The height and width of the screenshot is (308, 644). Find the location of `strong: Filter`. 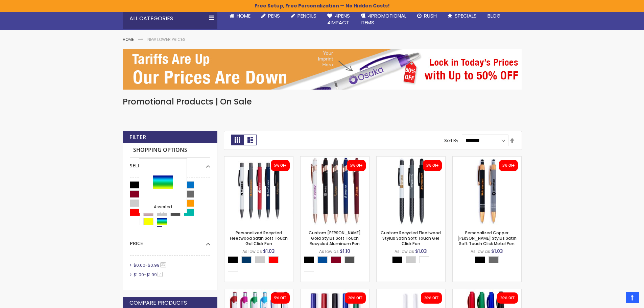

strong: Filter is located at coordinates (138, 138).